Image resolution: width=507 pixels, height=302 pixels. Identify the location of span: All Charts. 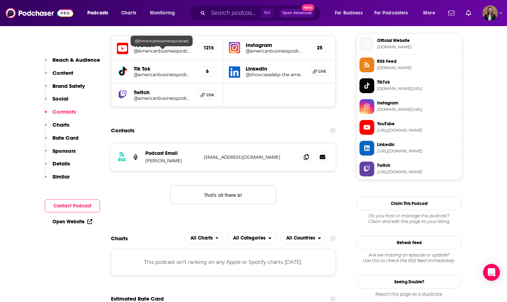
(202, 238).